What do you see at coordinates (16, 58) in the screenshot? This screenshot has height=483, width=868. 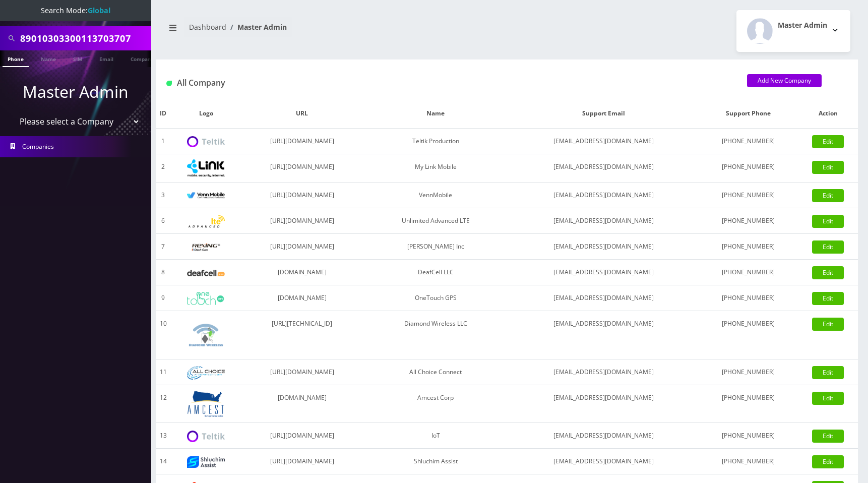 I see `a: Phone` at bounding box center [16, 58].